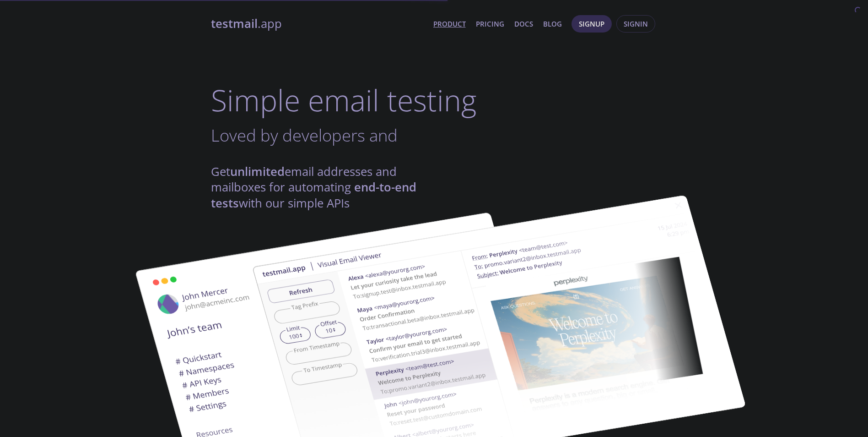 Image resolution: width=868 pixels, height=437 pixels. What do you see at coordinates (304, 135) in the screenshot?
I see `span: Loved by developers and` at bounding box center [304, 135].